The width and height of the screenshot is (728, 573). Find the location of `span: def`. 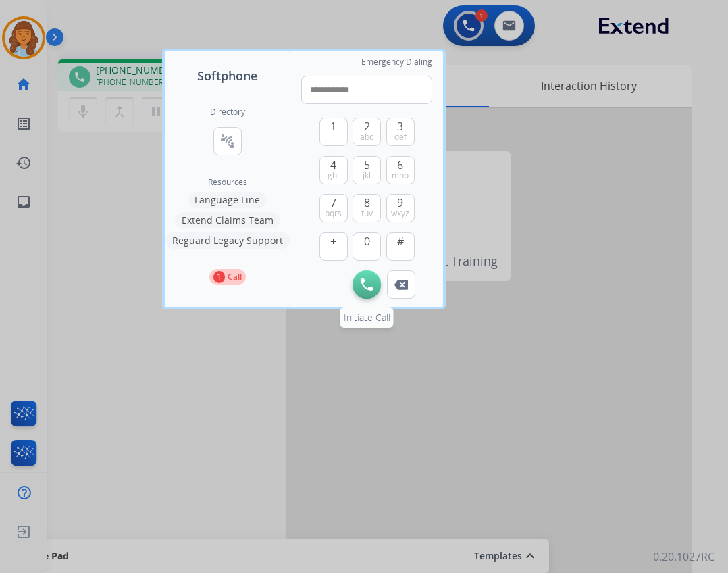

span: def is located at coordinates (401, 137).